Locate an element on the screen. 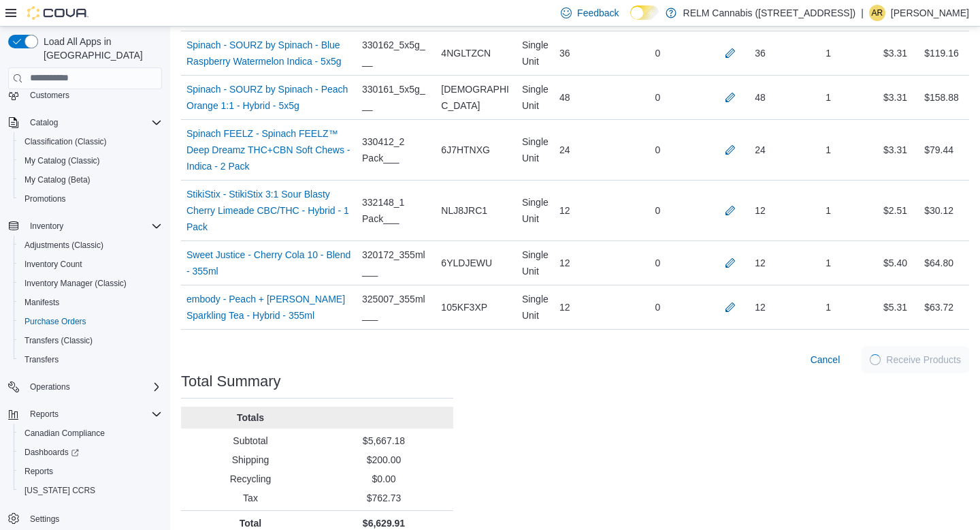  span: NLJ8JRC1 is located at coordinates (464, 210).